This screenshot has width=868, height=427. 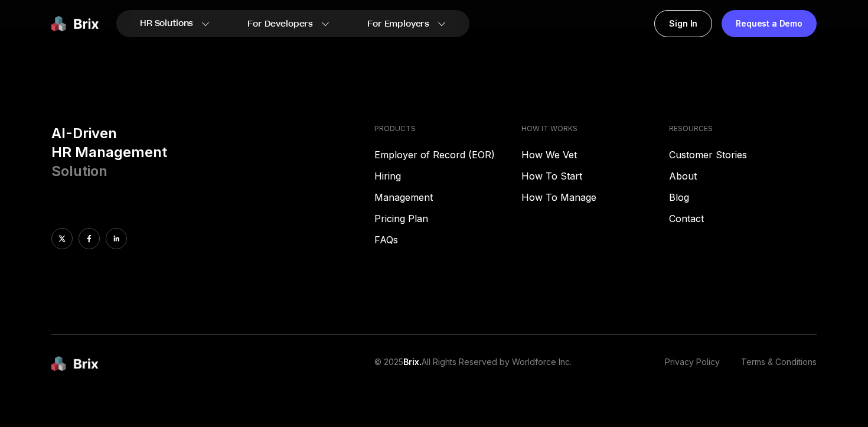 I want to click on img: brix, so click(x=75, y=364).